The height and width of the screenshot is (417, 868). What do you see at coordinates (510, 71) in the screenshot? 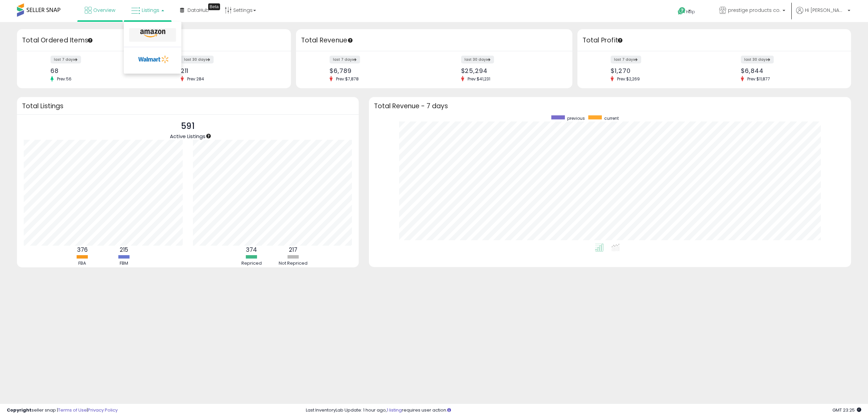
I see `div: $25,294` at bounding box center [510, 71].